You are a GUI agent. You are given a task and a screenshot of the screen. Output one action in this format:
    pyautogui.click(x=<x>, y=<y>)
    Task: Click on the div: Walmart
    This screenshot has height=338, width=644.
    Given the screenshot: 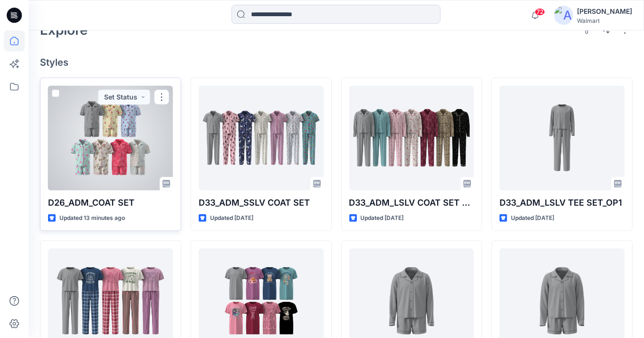 What is the action you would take?
    pyautogui.click(x=605, y=21)
    